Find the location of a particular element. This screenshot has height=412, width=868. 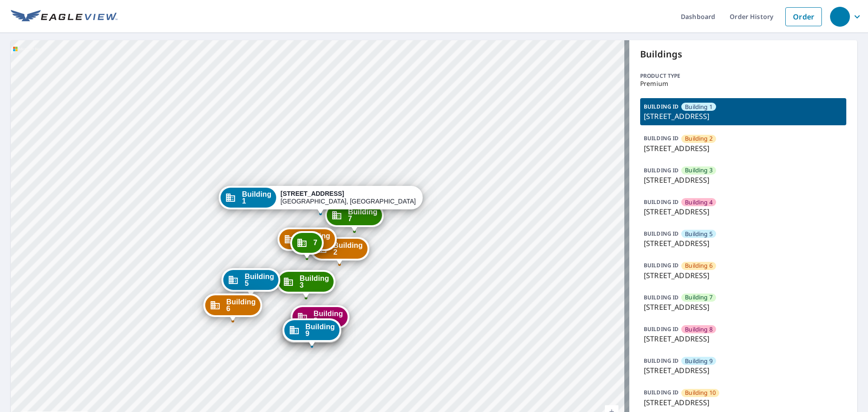

div: Dropped pin, building 7, Commercial property, 9614 River Rd Richmond, VA 23229 is located at coordinates (307, 245).